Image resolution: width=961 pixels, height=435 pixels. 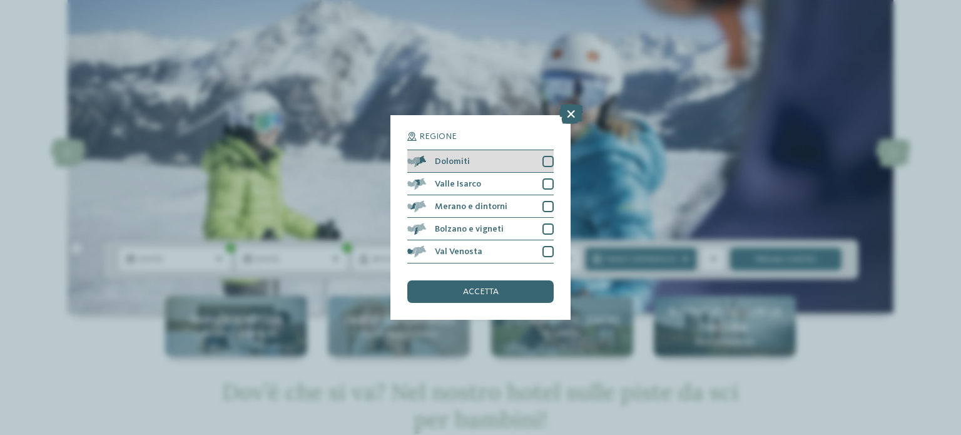 What do you see at coordinates (458, 184) in the screenshot?
I see `span: Valle Isarco` at bounding box center [458, 184].